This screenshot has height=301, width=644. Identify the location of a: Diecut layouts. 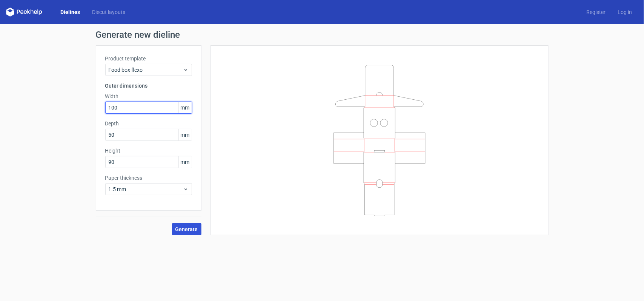
(108, 12).